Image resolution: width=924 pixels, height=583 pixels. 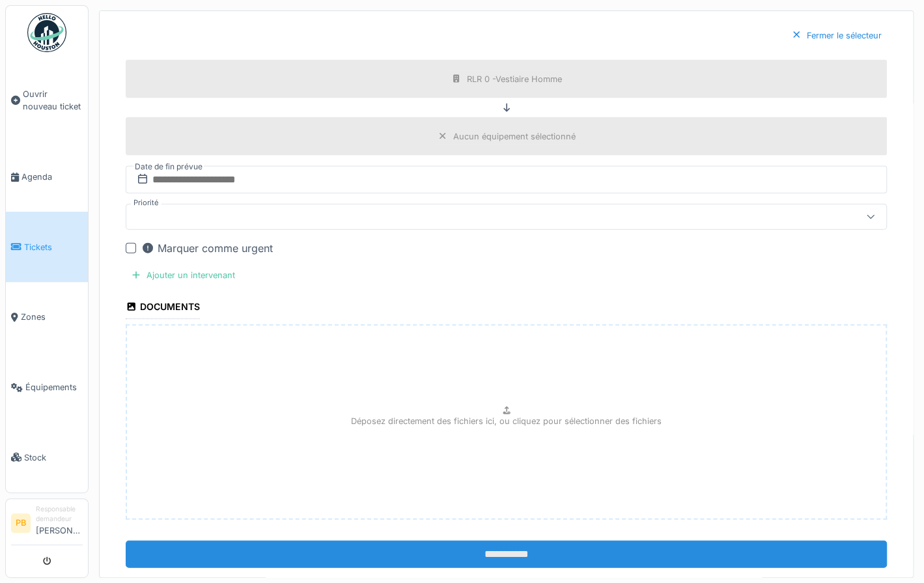 I want to click on img: Badge_color-CXgf-gQk.svg, so click(x=47, y=32).